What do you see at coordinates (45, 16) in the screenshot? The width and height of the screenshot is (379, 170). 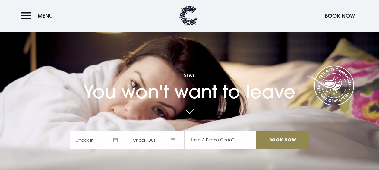 I see `span: Menu` at bounding box center [45, 16].